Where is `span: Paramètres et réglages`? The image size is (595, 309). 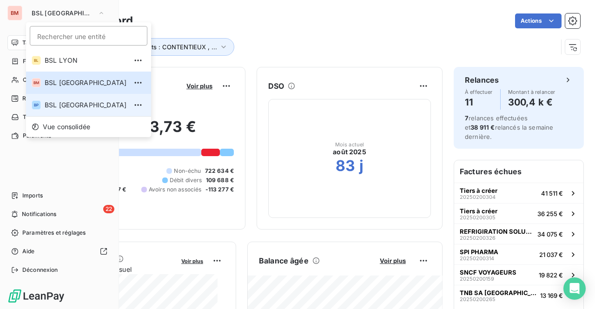
span: Paramètres et réglages is located at coordinates (54, 233).